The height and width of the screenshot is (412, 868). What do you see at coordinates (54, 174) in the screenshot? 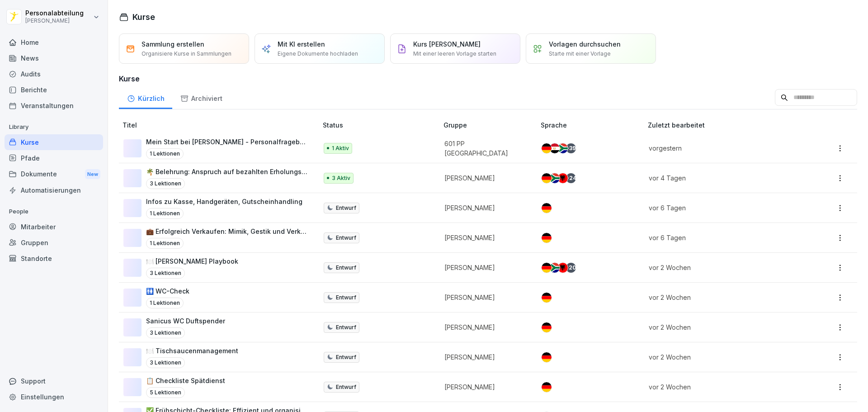
I see `div: Dokumente` at bounding box center [54, 174].